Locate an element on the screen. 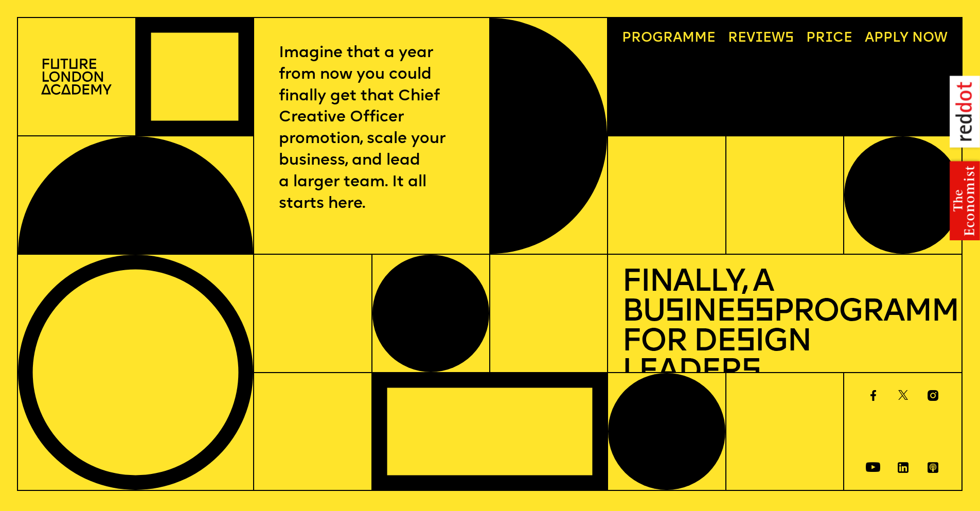 The width and height of the screenshot is (980, 511). h1: Finally, a Bu ine Programme for De ign Leader is located at coordinates (785, 328).